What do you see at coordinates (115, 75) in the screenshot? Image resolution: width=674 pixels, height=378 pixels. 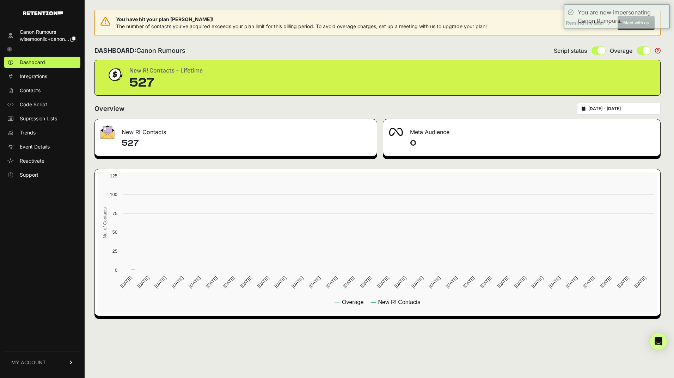 I see `img: dollar-coin-05c43ed7efb7bc0c12610022525b4bbbb207c7efeef5aecc26f025e68dcafac9.png` at bounding box center [115, 75].